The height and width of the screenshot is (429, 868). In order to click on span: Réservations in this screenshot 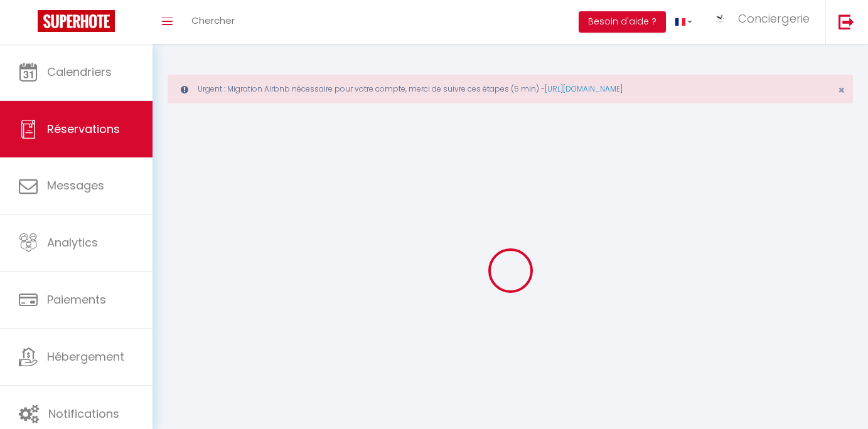, I will do `click(83, 129)`.